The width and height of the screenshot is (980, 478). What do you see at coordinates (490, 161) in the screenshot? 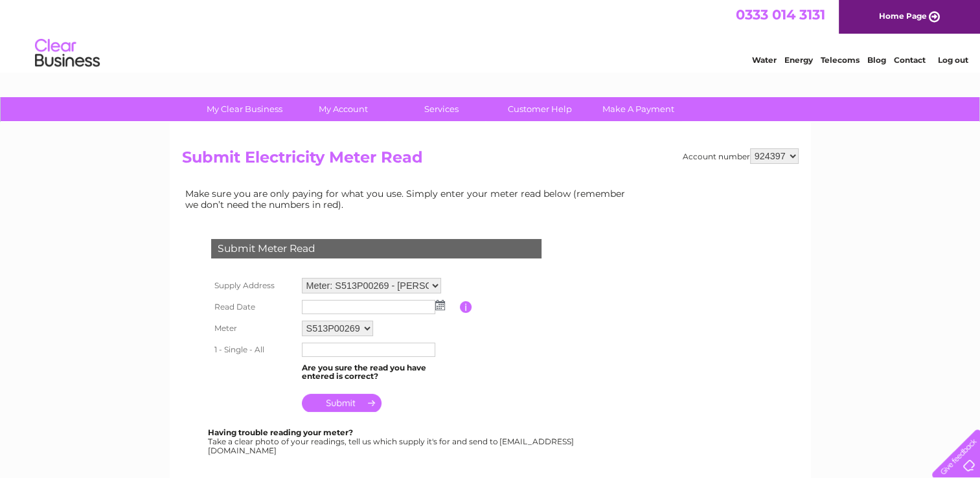
I see `h2: Submit Electricity Meter Read` at bounding box center [490, 161].